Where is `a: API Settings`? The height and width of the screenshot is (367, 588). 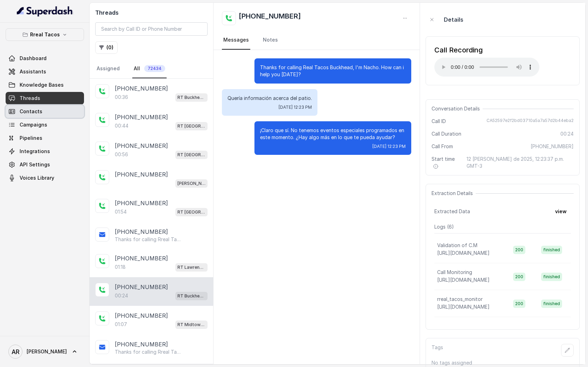
a: API Settings is located at coordinates (45, 165).